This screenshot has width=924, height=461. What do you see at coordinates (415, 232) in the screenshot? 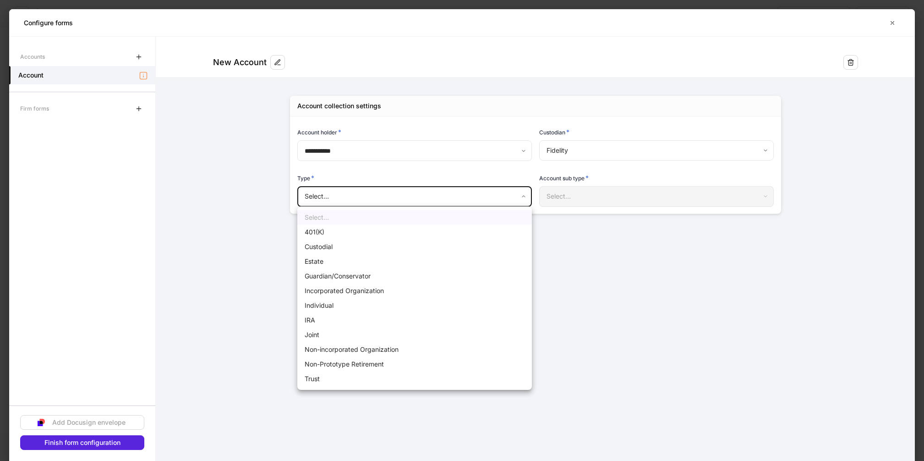
I see `li: 401(K)` at bounding box center [415, 232].